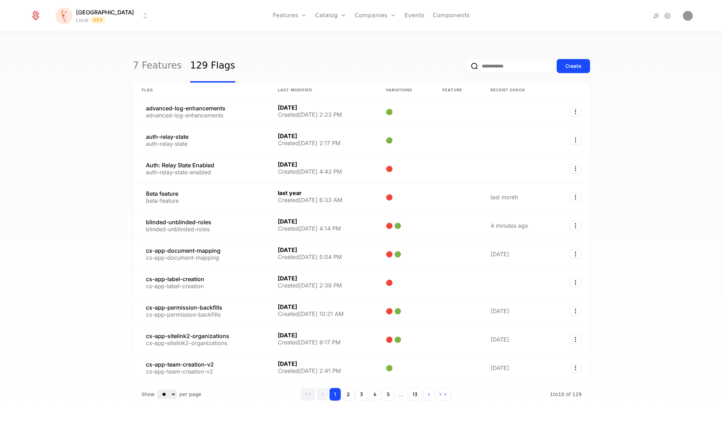 This screenshot has width=723, height=421. Describe the element at coordinates (375, 395) in the screenshot. I see `button: Go to page 4` at that location.